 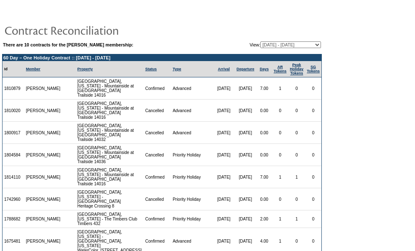 What do you see at coordinates (88, 30) in the screenshot?
I see `img: pgTtlContractReconciliation.gif` at bounding box center [88, 30].